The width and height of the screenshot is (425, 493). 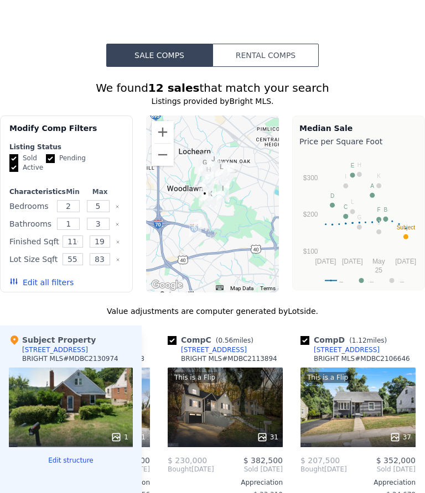 I want to click on text: E, so click(x=352, y=165).